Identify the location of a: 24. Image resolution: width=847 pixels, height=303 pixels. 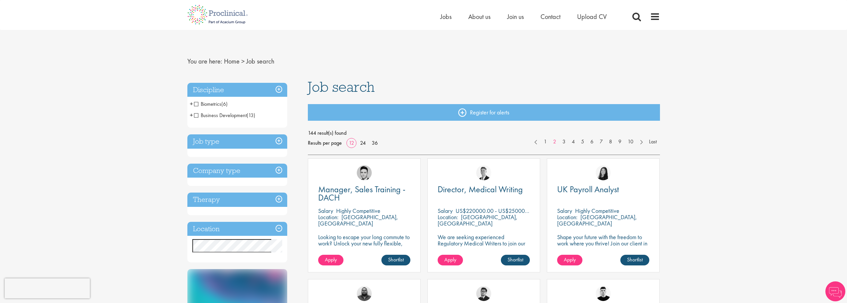
(363, 143).